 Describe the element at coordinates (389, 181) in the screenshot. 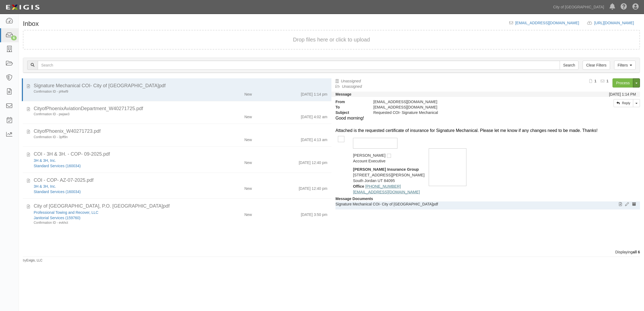

I see `p: South Jordan UT 84095` at that location.